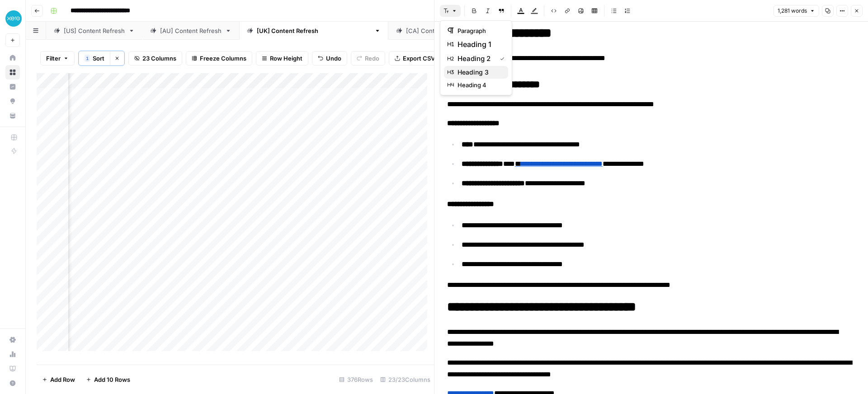 The image size is (868, 394). What do you see at coordinates (12, 87) in the screenshot?
I see `a: Insights` at bounding box center [12, 87].